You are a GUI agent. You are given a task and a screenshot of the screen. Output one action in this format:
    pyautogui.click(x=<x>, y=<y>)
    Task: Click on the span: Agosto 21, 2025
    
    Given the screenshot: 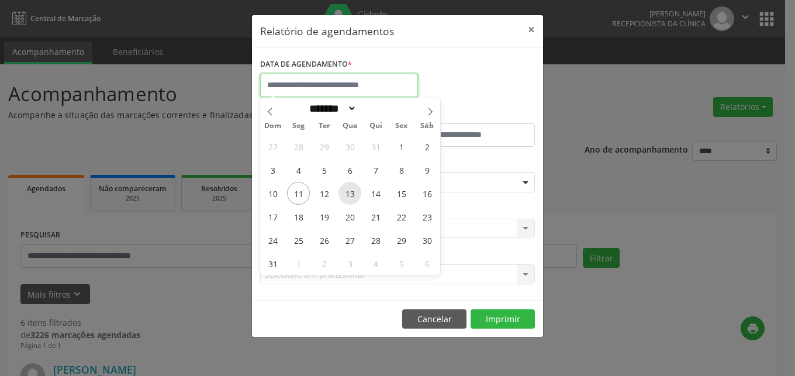 What is the action you would take?
    pyautogui.click(x=375, y=216)
    